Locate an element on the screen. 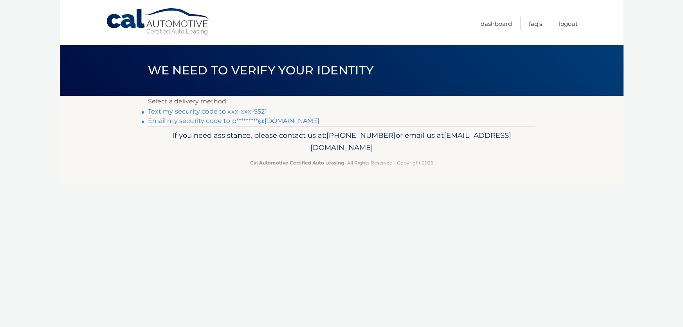 The image size is (683, 327). p: Select a delivery method: is located at coordinates (342, 101).